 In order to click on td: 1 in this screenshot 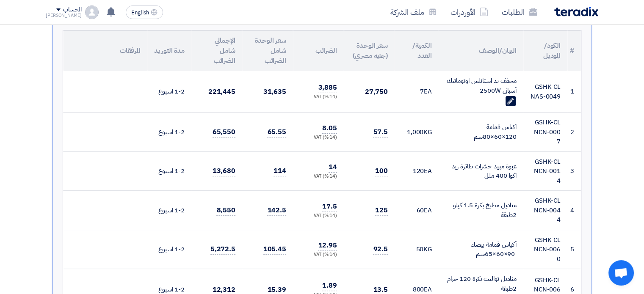, I will do `click(574, 92)`.